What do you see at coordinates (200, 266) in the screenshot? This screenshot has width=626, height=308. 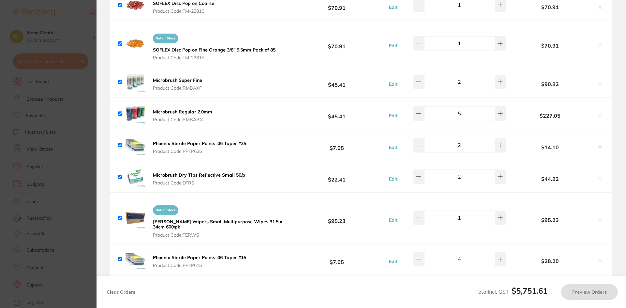 I see `span: Product Code: PPTP615` at bounding box center [200, 266].